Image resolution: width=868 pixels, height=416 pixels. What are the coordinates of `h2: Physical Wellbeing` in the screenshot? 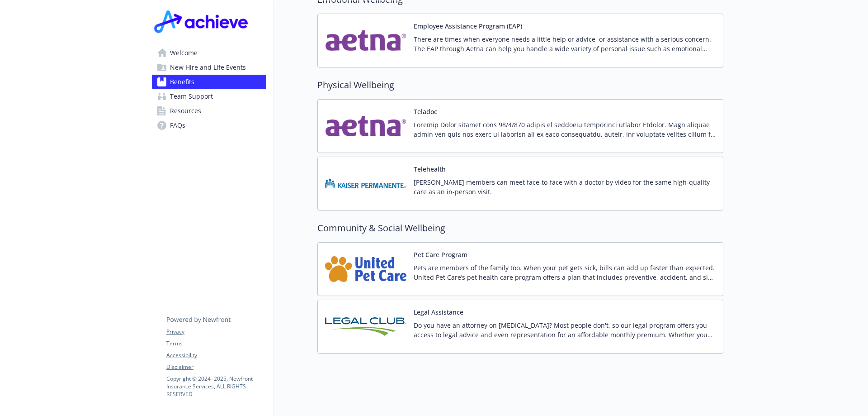 It's located at (521, 85).